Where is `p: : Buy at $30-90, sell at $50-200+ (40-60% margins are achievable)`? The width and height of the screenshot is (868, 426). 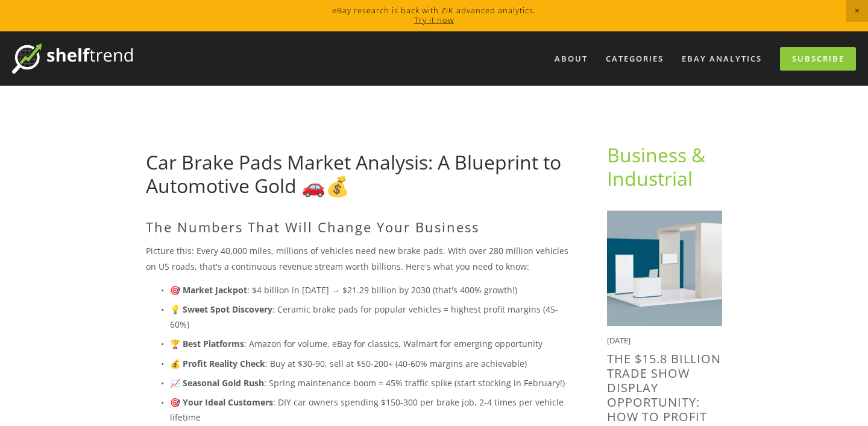
p: : Buy at $30-90, sell at $50-200+ (40-60% margins are achievable) is located at coordinates (369, 363).